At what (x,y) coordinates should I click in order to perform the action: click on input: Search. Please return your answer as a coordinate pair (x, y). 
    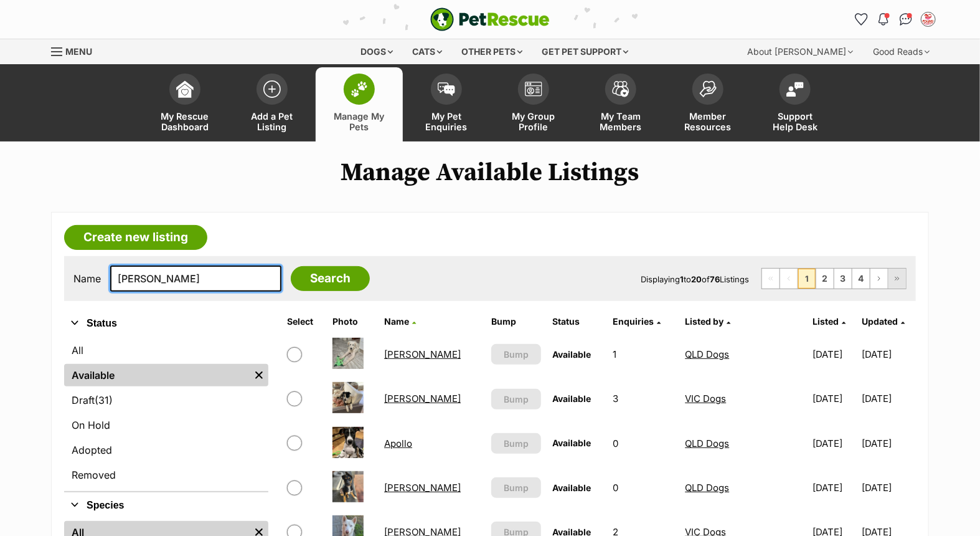
    Looking at the image, I should click on (330, 279).